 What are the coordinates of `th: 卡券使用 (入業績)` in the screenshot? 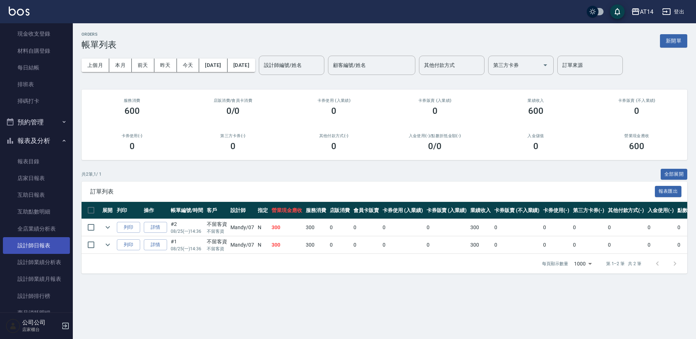 It's located at (403, 210).